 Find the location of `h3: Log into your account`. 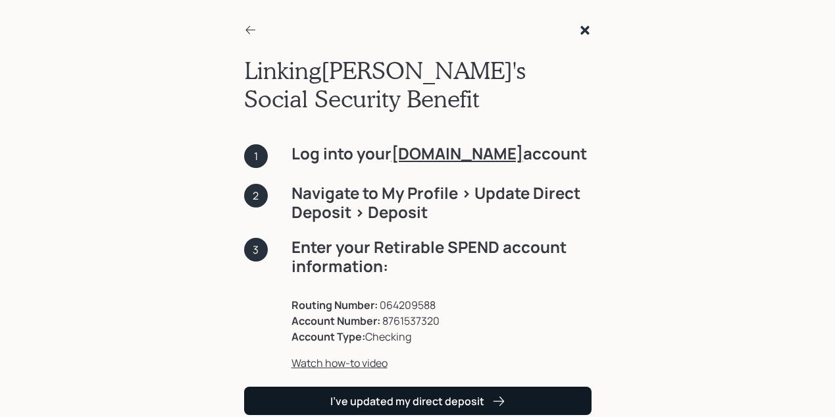

h3: Log into your account is located at coordinates (439, 153).